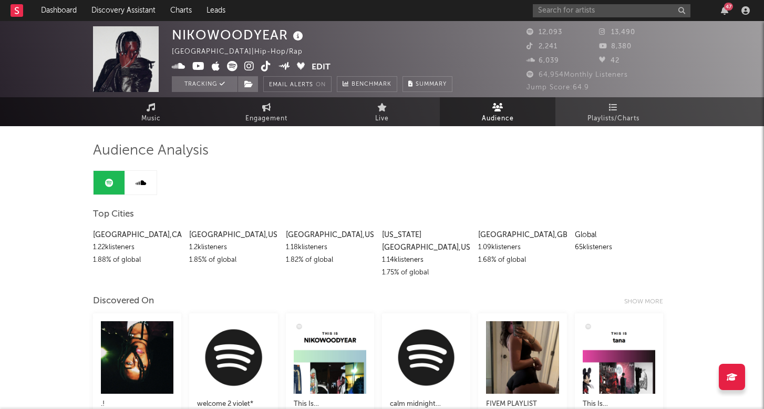  What do you see at coordinates (123, 301) in the screenshot?
I see `div: Discovered On` at bounding box center [123, 301].